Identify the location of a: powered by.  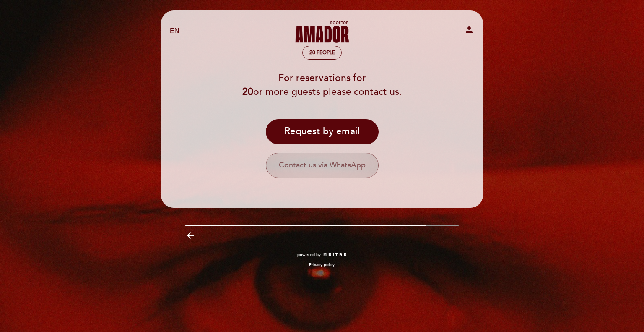
(322, 255).